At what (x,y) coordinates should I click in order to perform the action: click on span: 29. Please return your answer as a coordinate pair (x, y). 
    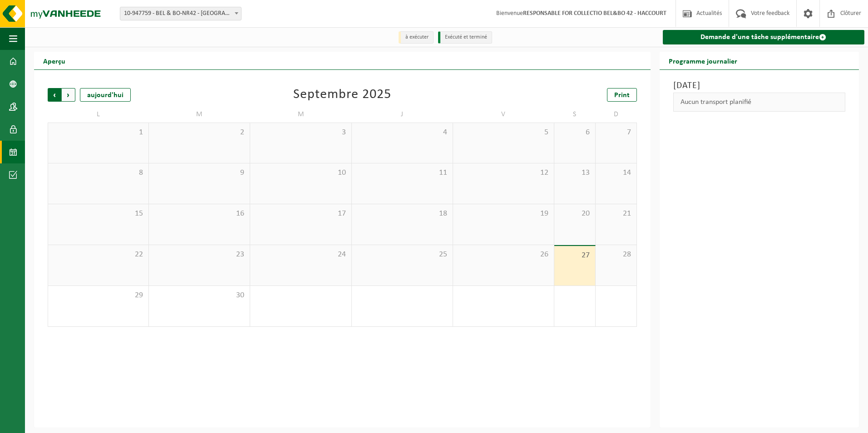
    Looking at the image, I should click on (98, 295).